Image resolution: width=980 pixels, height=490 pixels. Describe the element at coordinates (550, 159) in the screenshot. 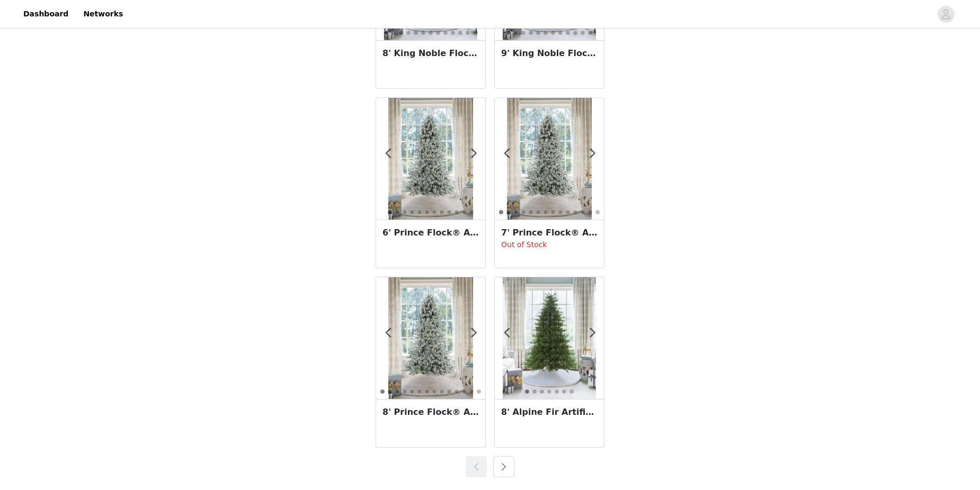

I see `img: King of Christmas 7' Prince Flock® Artificial Christmas Tree with 400 Warm White LED Lights` at that location.